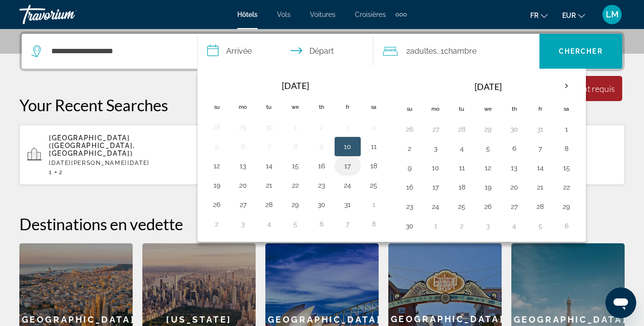 The image size is (644, 326). What do you see at coordinates (322, 166) in the screenshot?
I see `button: Day 16` at bounding box center [322, 166].